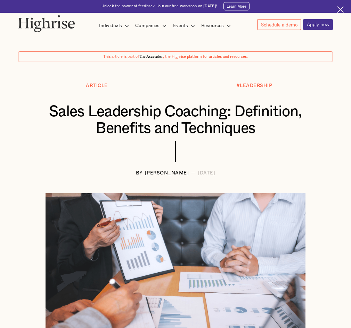 The height and width of the screenshot is (328, 351). I want to click on div: BY, so click(140, 173).